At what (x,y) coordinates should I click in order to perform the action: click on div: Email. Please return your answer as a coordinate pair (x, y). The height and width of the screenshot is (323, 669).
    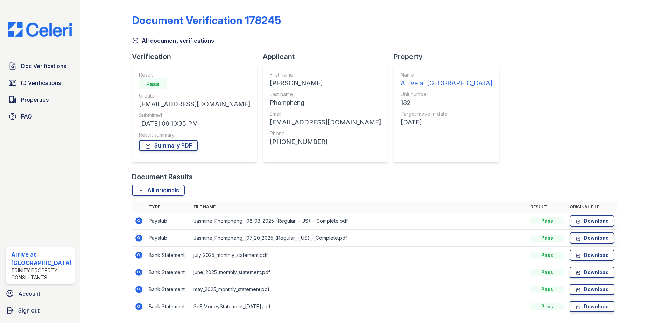
    Looking at the image, I should click on (325, 114).